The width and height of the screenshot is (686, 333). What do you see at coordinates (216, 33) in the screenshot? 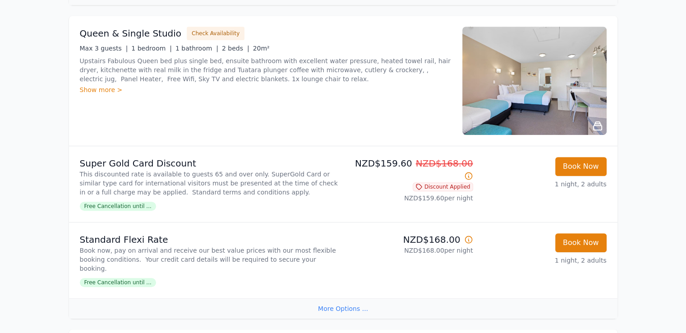
I see `button: Check Availability` at bounding box center [216, 33].